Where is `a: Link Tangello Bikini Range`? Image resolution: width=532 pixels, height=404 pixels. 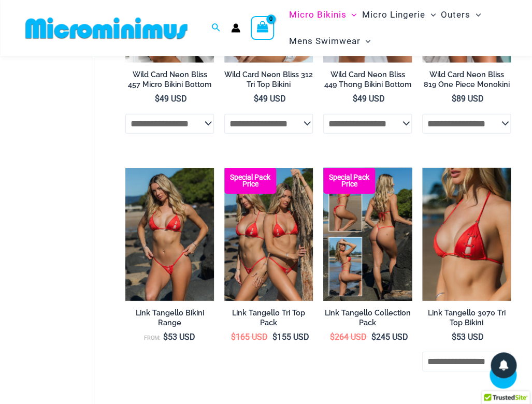
a: Link Tangello Bikini Range is located at coordinates (169, 320).